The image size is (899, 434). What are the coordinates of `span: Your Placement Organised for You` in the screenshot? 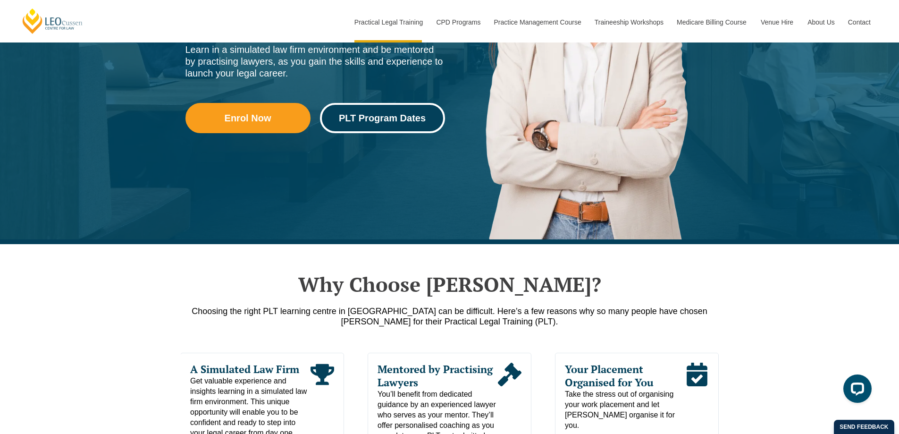 It's located at (625, 376).